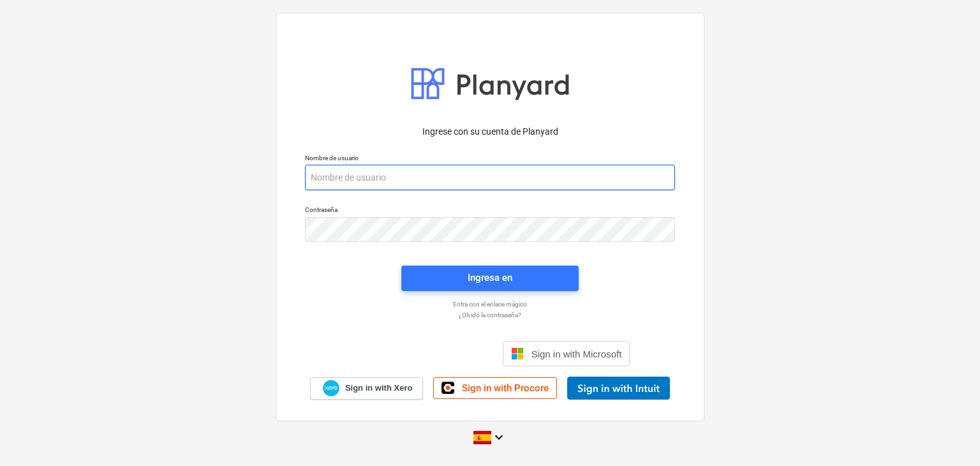  What do you see at coordinates (490, 177) in the screenshot?
I see `input: Nombre de usuario` at bounding box center [490, 177].